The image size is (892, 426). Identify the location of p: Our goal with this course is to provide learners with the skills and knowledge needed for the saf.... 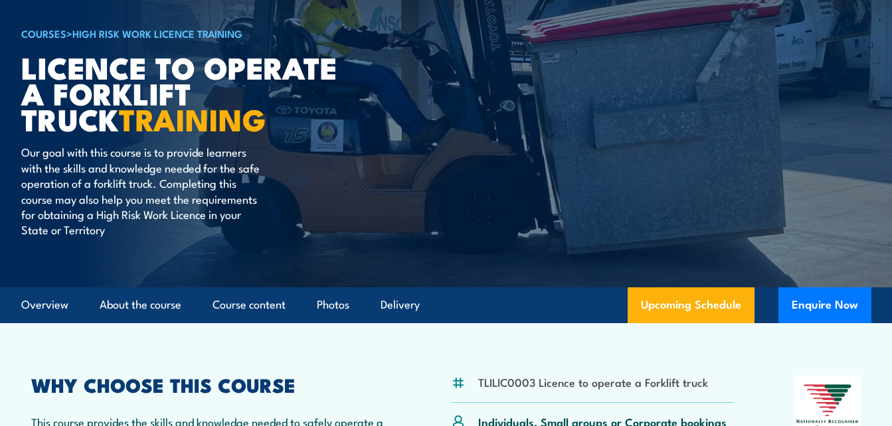
(142, 191).